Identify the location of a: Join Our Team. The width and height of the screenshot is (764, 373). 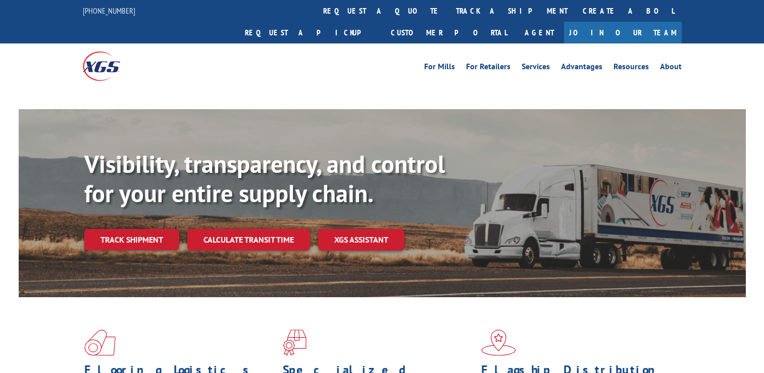
(623, 32).